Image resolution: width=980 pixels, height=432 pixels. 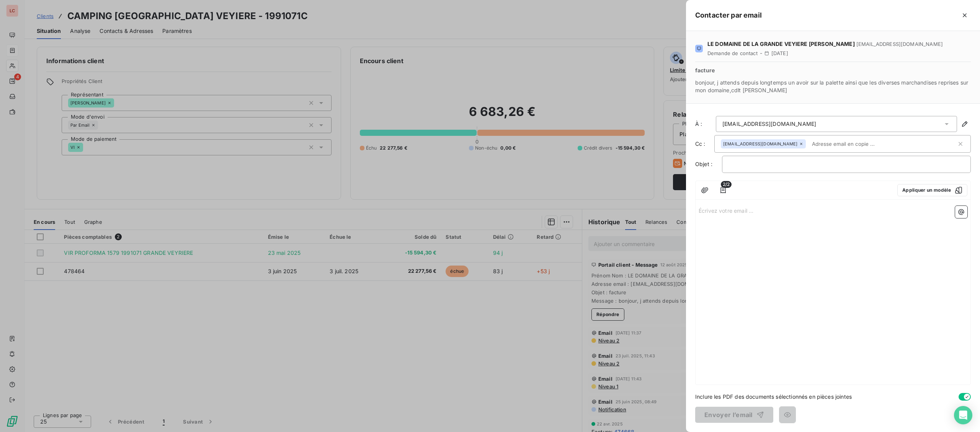 I want to click on div: Open Intercom Messenger, so click(x=963, y=415).